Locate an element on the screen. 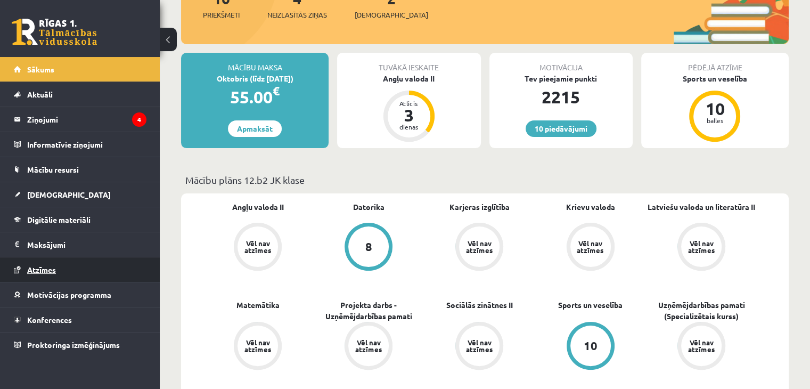 The image size is (810, 389). legend: Informatīvie ziņojumi is located at coordinates (87, 144).